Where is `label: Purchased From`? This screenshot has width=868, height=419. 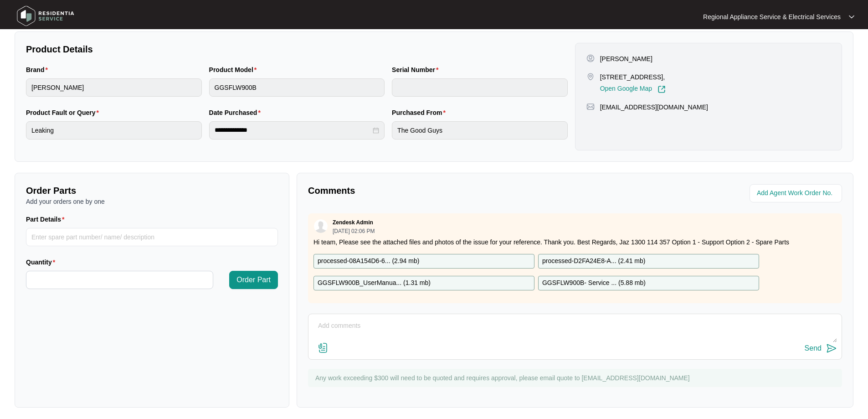
label: Purchased From is located at coordinates (421, 113).